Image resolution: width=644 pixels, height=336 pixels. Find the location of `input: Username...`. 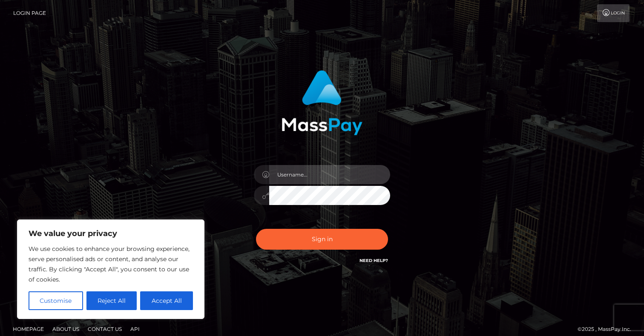

input: Username... is located at coordinates (330, 175).